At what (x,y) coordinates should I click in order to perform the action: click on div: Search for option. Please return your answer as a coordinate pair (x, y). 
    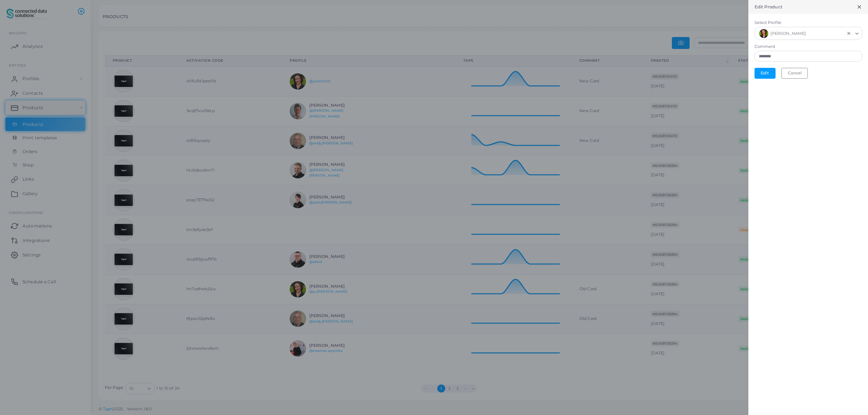
    Looking at the image, I should click on (809, 33).